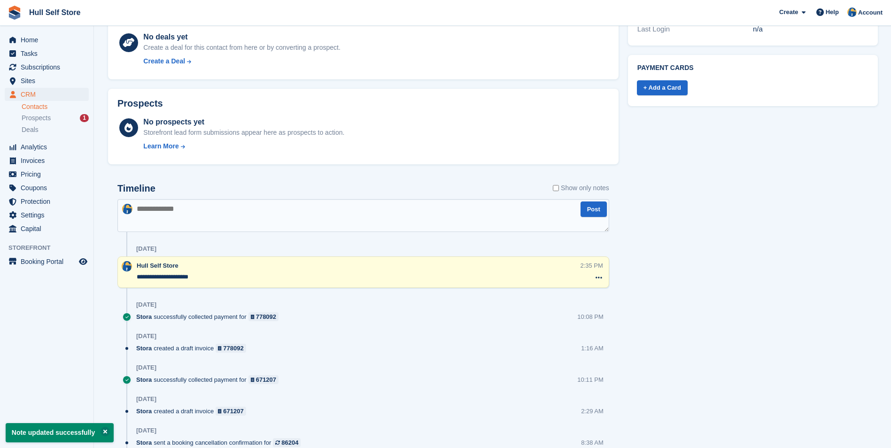 The width and height of the screenshot is (891, 448). What do you see at coordinates (695, 29) in the screenshot?
I see `div: Last Login` at bounding box center [695, 29].